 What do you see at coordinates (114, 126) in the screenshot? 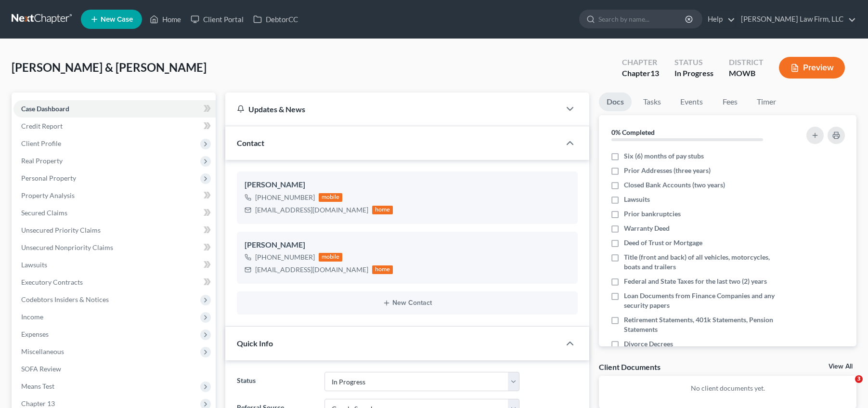
I see `a: Credit Report` at bounding box center [114, 126].